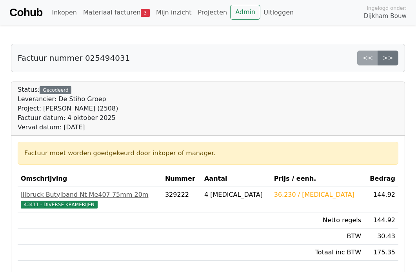  I want to click on a: Materiaal facturen3, so click(116, 13).